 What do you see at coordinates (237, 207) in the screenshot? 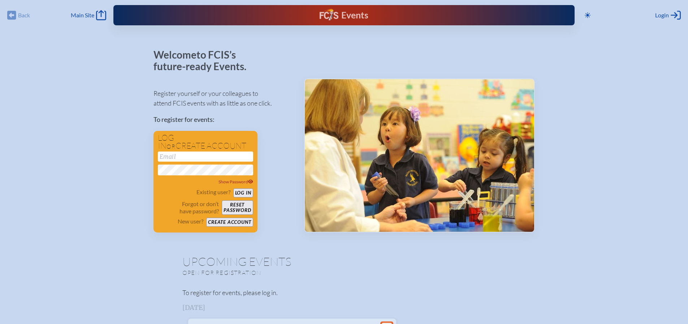
I see `button: Resetpassword` at bounding box center [237, 207].